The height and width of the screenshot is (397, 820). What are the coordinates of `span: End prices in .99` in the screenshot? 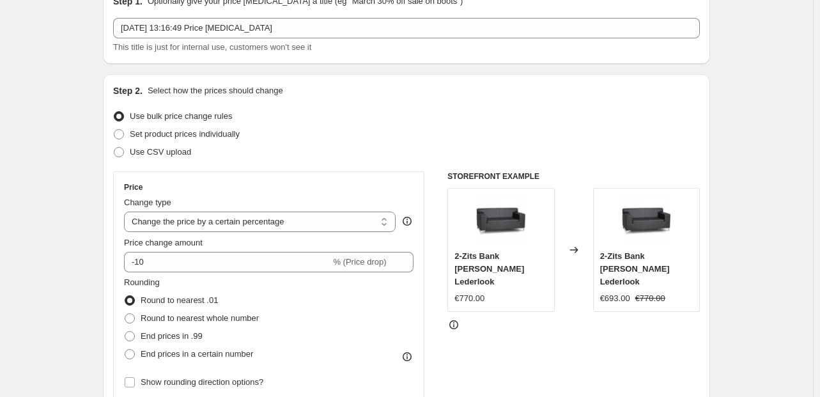 It's located at (171, 336).